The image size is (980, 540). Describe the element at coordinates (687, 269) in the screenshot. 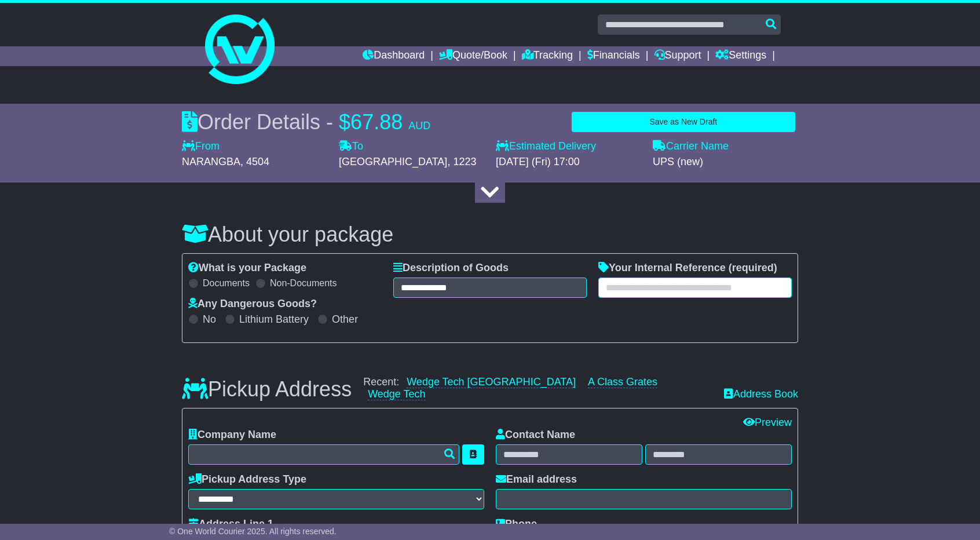

I see `label: Your Internal Reference (required)` at that location.